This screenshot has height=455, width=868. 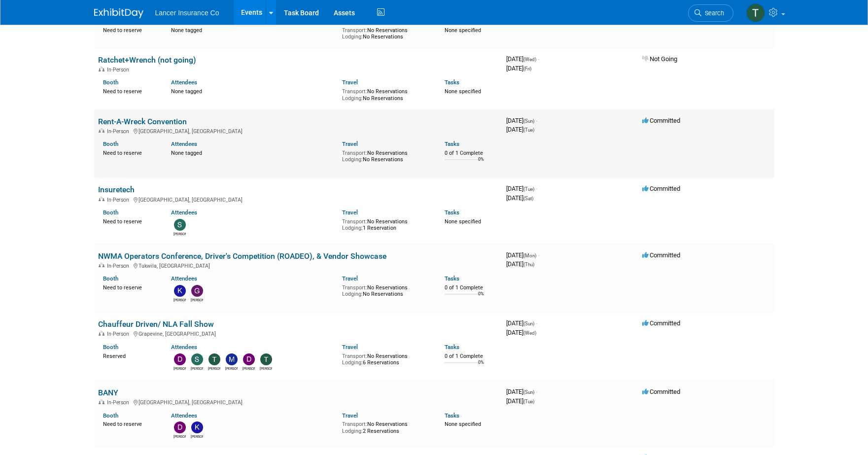 What do you see at coordinates (197, 436) in the screenshot?
I see `div: Kenneth Anthony` at bounding box center [197, 436].